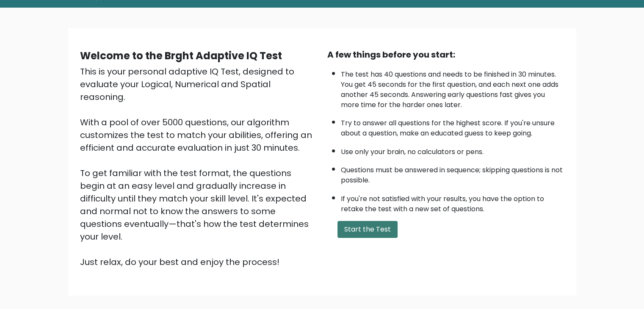  I want to click on li: Use only your brain, no calculators or pens., so click(453, 150).